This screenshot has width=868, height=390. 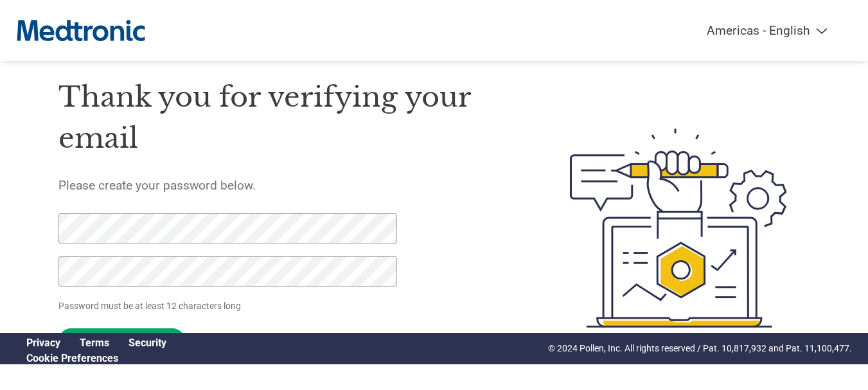 I want to click on p: Password must be at least 12 characters long, so click(x=230, y=306).